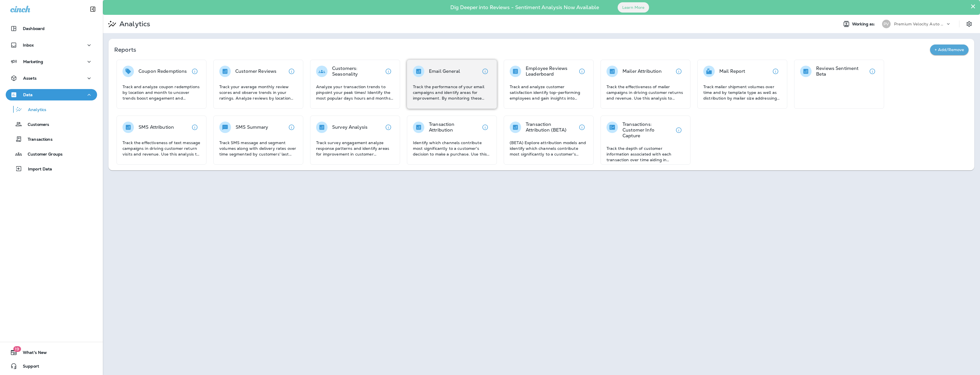 The image size is (980, 375). Describe the element at coordinates (52, 78) in the screenshot. I see `button: Assets` at that location.